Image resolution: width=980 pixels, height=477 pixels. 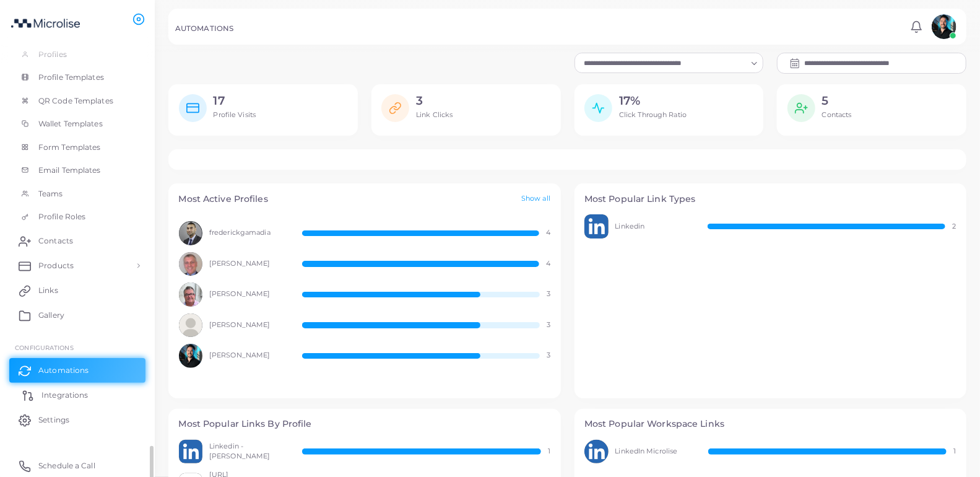 I want to click on span: Links, so click(x=48, y=290).